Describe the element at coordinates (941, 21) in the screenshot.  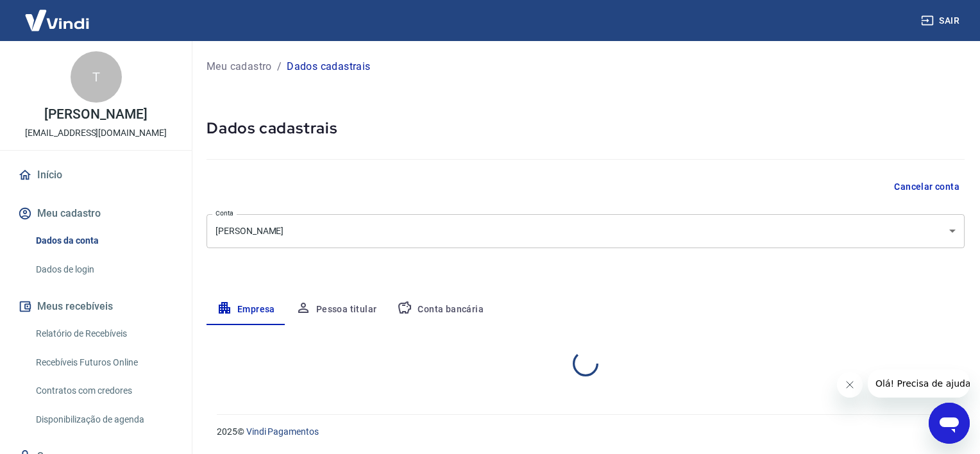
I see `button: Sair` at that location.